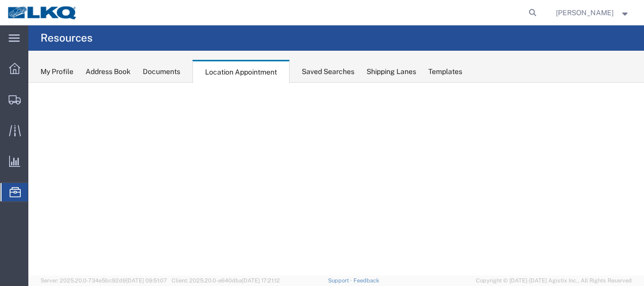  I want to click on span: Server: 2025.20.0-734e5bc92d9, so click(104, 281).